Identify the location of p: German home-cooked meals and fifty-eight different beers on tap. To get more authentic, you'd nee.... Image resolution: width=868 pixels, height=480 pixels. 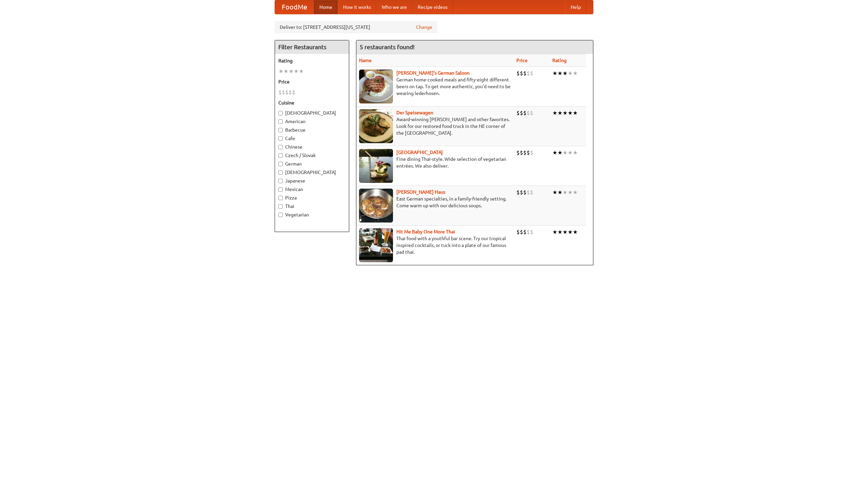
(435, 86).